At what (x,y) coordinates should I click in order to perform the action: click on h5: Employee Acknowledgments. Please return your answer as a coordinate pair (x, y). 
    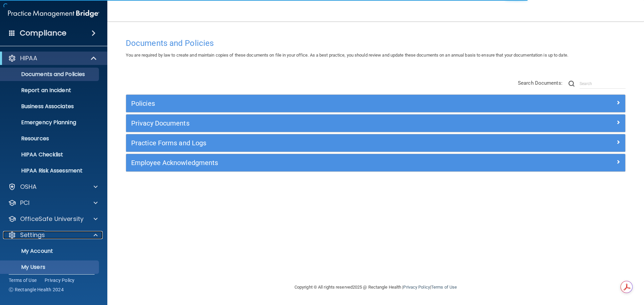
    Looking at the image, I should click on (313, 163).